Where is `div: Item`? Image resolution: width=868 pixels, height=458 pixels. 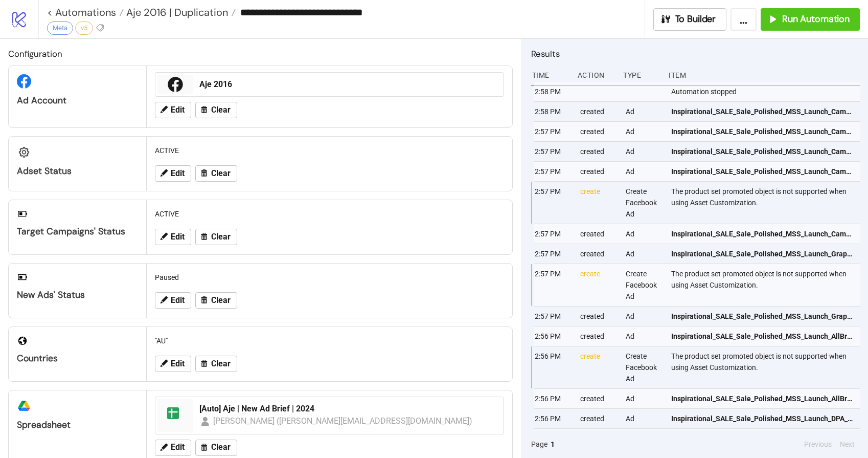
div: Item is located at coordinates (764, 75).